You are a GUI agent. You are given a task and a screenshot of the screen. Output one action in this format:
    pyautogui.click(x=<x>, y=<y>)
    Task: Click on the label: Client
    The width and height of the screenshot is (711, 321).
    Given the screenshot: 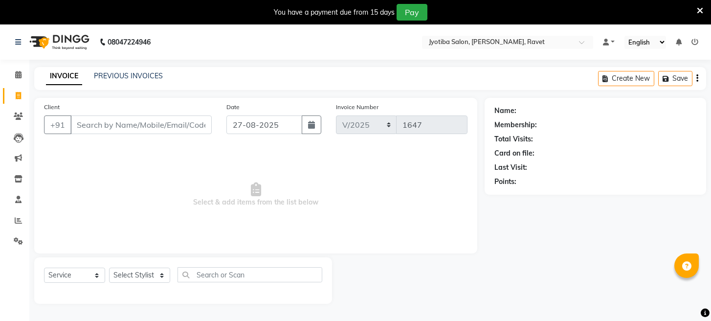 What is the action you would take?
    pyautogui.click(x=52, y=107)
    